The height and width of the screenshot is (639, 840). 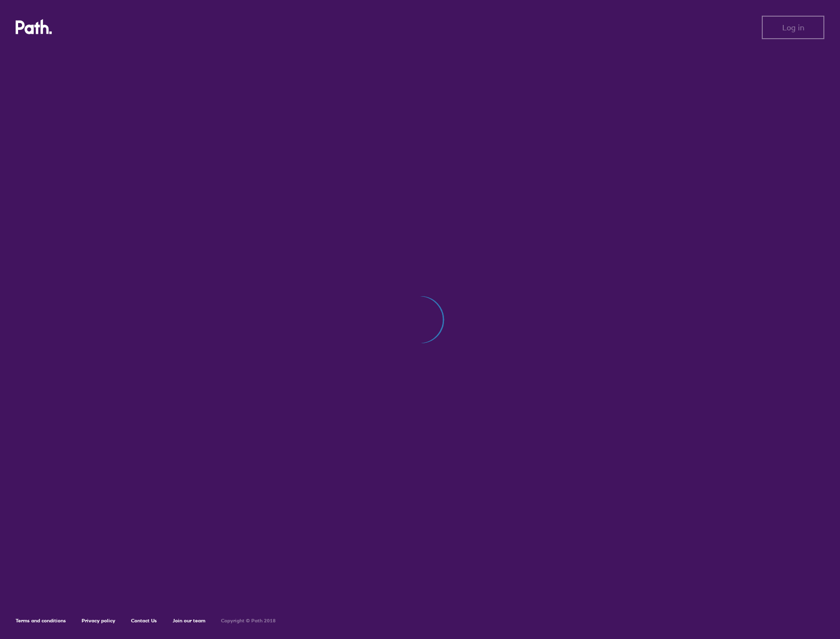 I want to click on a: Contact Us, so click(x=144, y=620).